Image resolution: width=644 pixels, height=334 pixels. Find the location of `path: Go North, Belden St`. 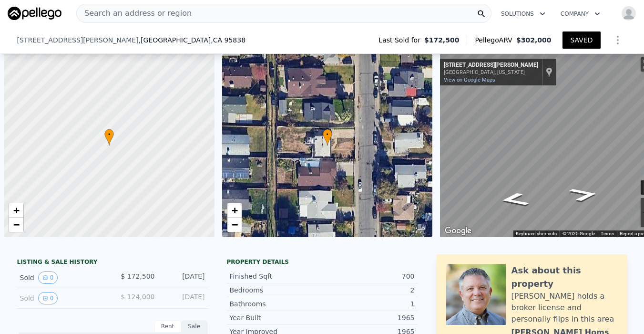

path: Go North, Belden St is located at coordinates (584, 194).